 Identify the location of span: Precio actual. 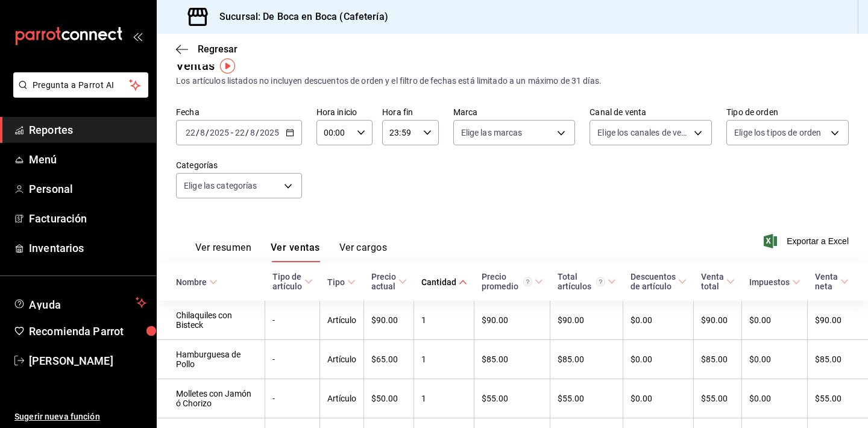
(389, 281).